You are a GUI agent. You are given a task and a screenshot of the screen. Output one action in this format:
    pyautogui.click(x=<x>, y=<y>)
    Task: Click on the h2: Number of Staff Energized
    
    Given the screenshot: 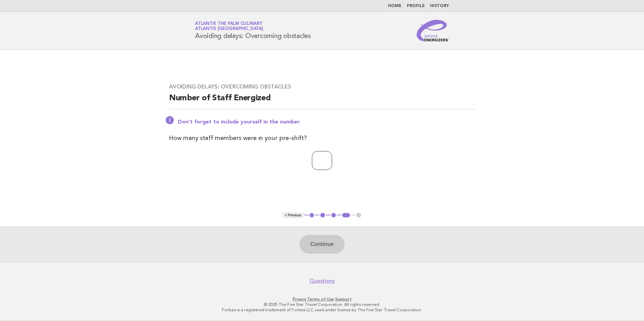 What is the action you would take?
    pyautogui.click(x=322, y=101)
    